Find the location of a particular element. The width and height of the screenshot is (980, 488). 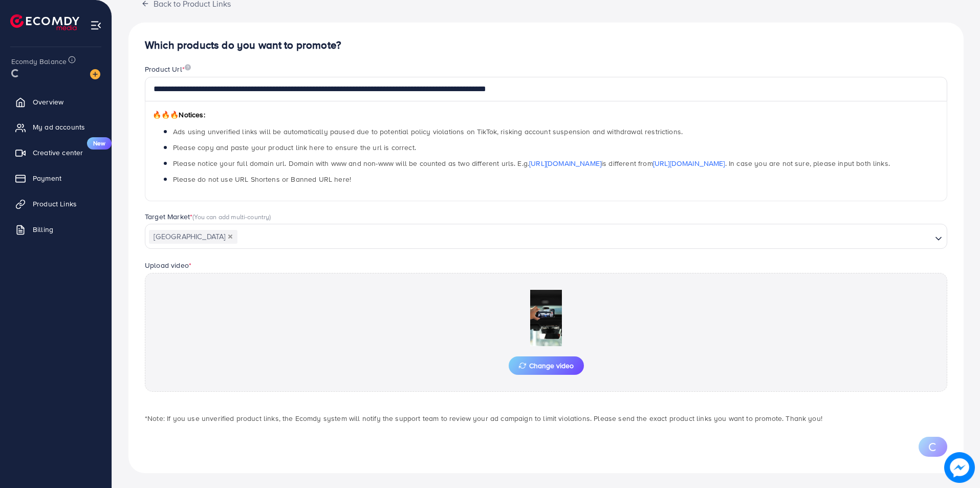

a: Billing is located at coordinates (55, 229).